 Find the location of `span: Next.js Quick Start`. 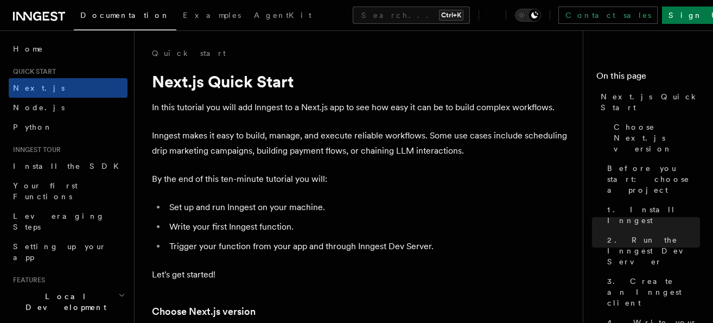

span: Next.js Quick Start is located at coordinates (650, 102).